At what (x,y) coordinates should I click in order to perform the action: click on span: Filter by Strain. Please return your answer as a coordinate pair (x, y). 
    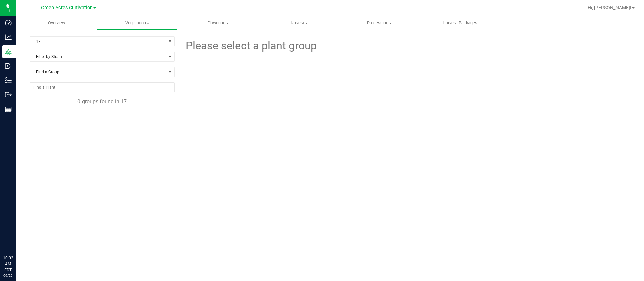
    Looking at the image, I should click on (98, 56).